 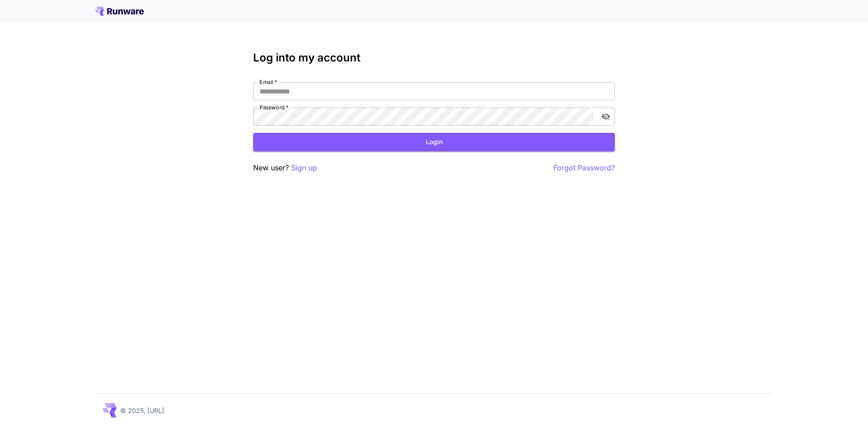 What do you see at coordinates (304, 167) in the screenshot?
I see `p: Sign up` at bounding box center [304, 167].